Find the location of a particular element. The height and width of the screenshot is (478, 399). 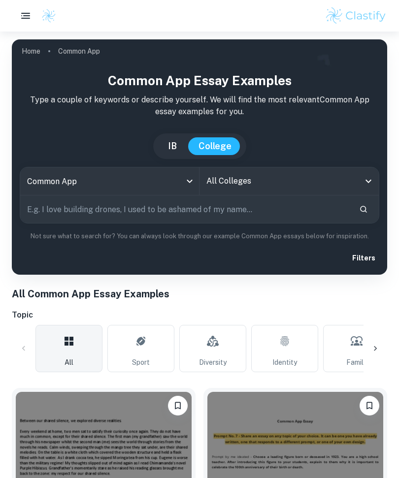

button: Open is located at coordinates (368, 181).